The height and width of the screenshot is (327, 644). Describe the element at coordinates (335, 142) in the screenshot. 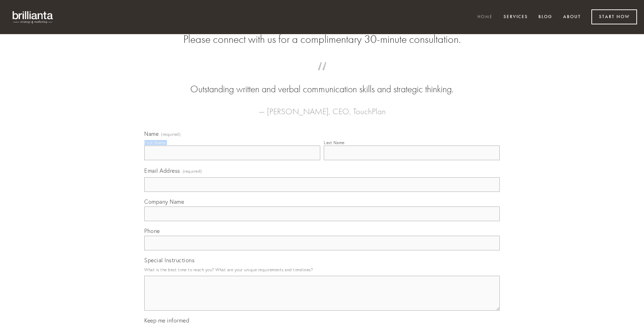

I see `div: Last Name` at that location.